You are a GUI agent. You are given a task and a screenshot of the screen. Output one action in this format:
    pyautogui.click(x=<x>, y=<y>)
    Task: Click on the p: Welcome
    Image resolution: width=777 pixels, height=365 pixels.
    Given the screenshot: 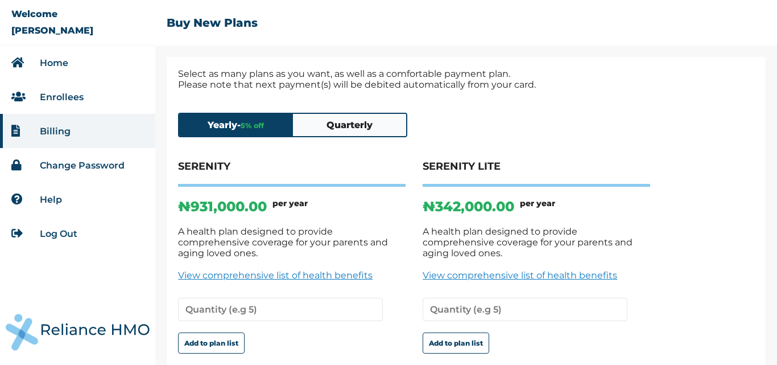 What is the action you would take?
    pyautogui.click(x=34, y=14)
    